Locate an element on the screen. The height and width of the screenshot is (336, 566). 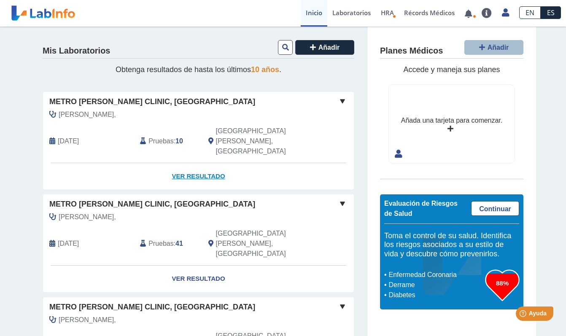
h5: Toma el control de su salud. Identifica los riesgos asociados a su estilo de vida y descubre cómo... is located at coordinates (452, 245).